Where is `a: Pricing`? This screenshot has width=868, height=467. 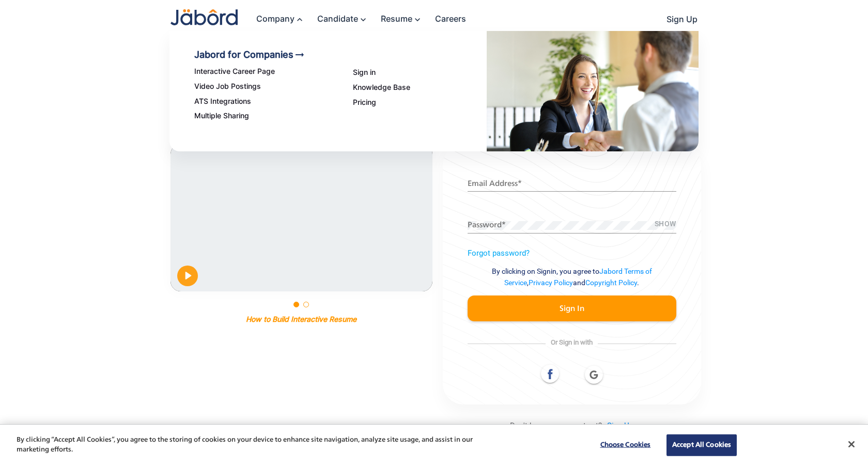 a: Pricing is located at coordinates (420, 102).